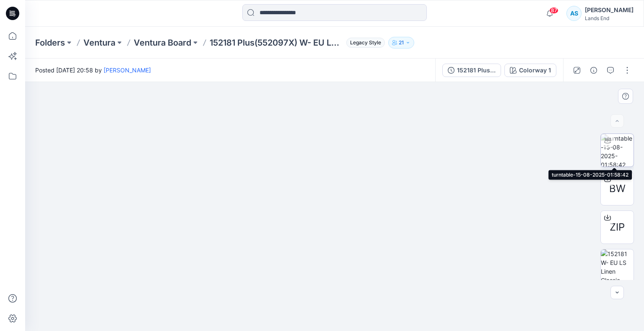 Image resolution: width=644 pixels, height=331 pixels. I want to click on span: ZIP, so click(617, 228).